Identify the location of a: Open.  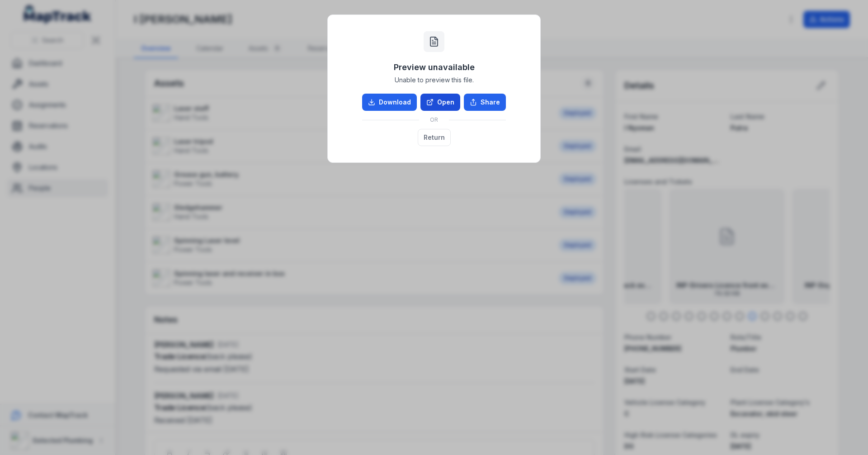
(441, 102).